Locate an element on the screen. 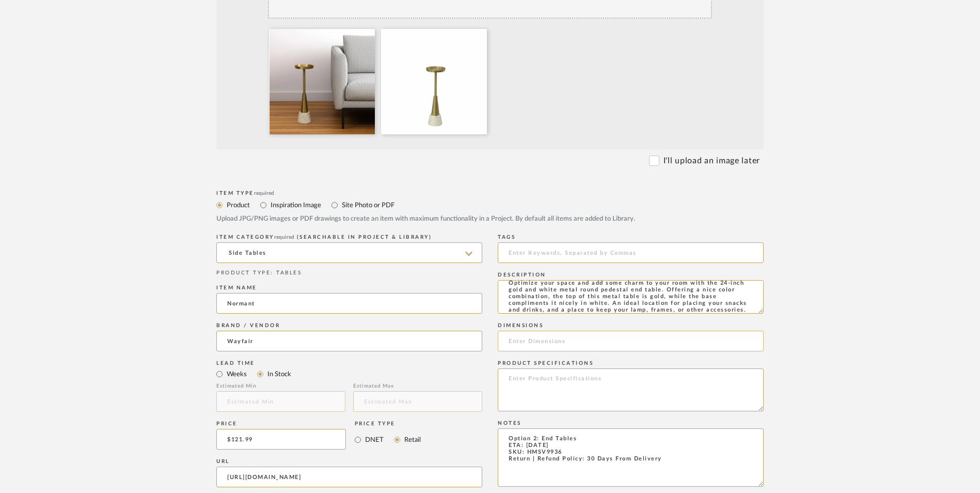 The height and width of the screenshot is (493, 980). div: Estimated Min is located at coordinates (281, 386).